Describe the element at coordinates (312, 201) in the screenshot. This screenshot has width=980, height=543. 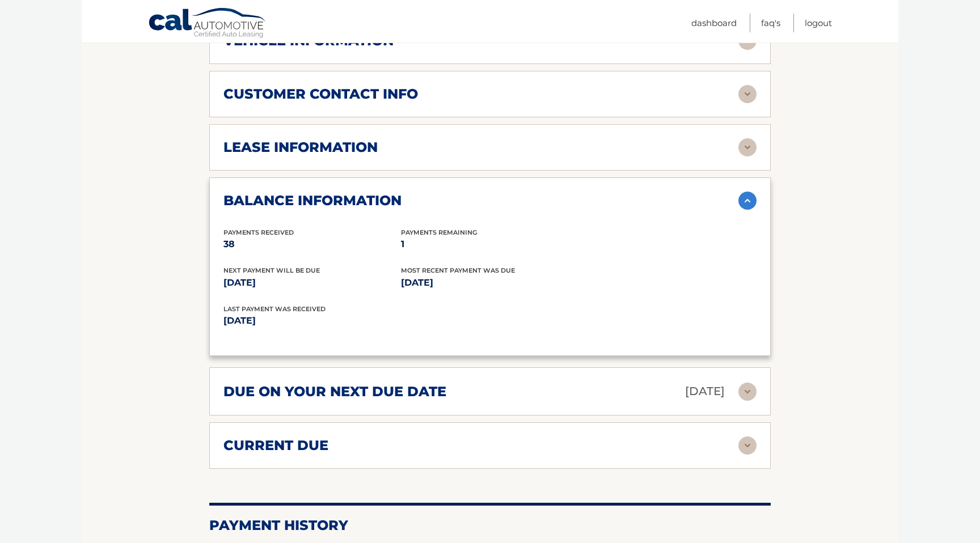
I see `h2: balance information` at that location.